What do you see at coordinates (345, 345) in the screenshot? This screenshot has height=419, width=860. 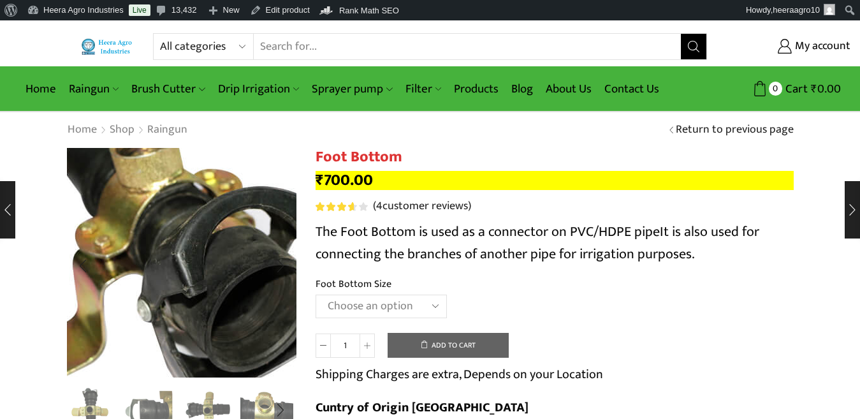 I see `input: Product quantity` at bounding box center [345, 345].